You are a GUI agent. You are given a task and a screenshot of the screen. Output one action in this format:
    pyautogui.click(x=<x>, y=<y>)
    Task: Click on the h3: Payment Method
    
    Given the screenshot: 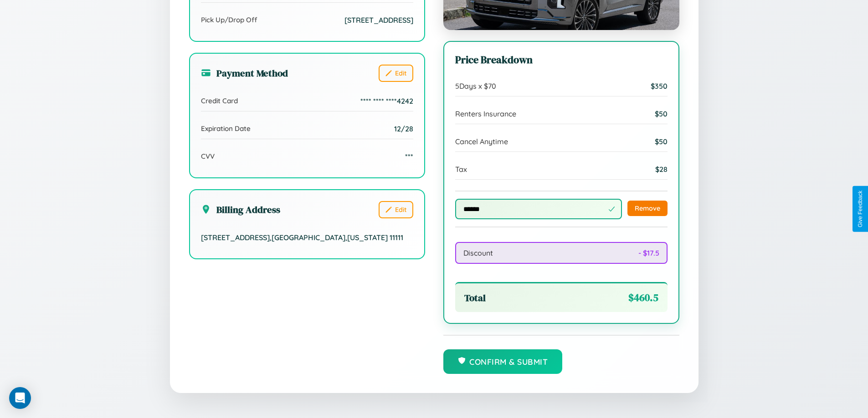 What is the action you would take?
    pyautogui.click(x=244, y=73)
    